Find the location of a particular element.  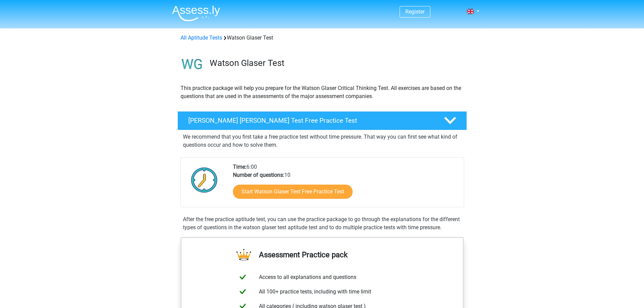

div: Watson Glaser Test is located at coordinates (322, 38).